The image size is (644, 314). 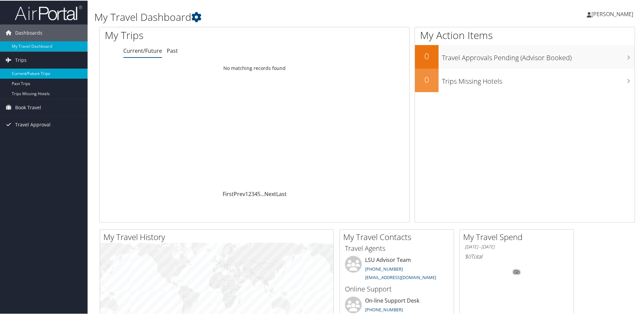 I want to click on h3: Online Support, so click(x=396, y=289).